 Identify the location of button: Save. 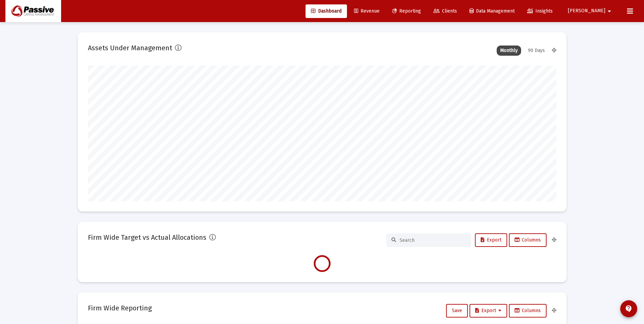
(457, 311).